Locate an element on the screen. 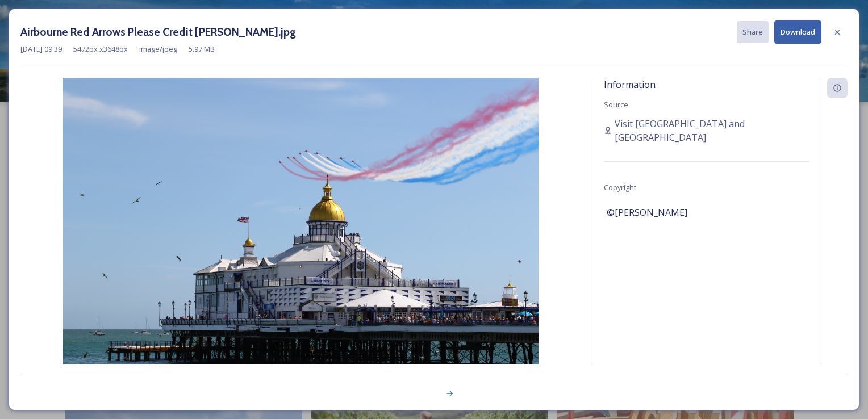 This screenshot has height=419, width=868. button: Download is located at coordinates (798, 32).